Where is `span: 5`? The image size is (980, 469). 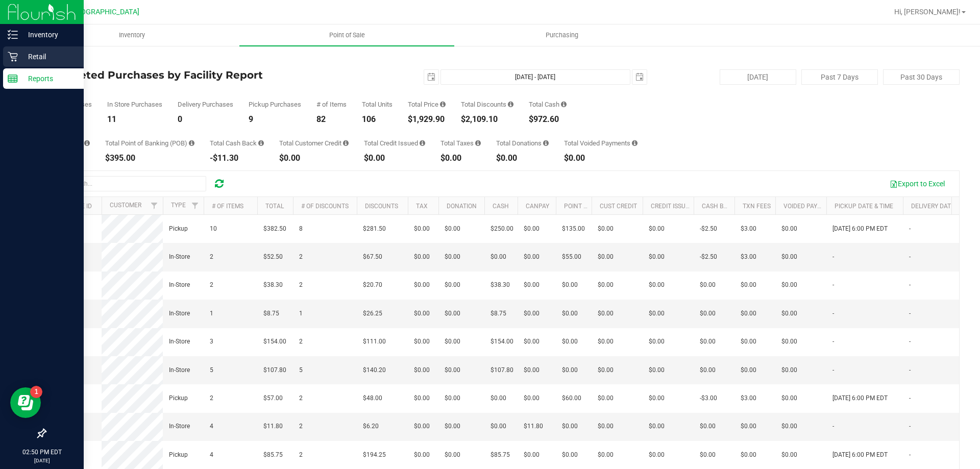 span: 5 is located at coordinates (300, 370).